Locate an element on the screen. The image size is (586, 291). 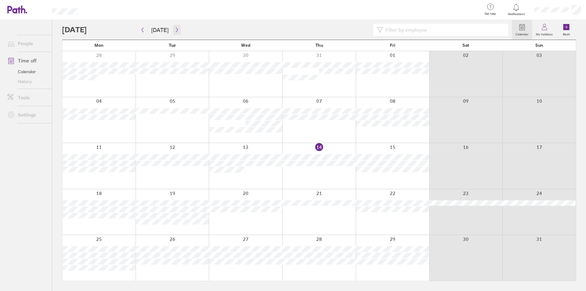
label: Calendar is located at coordinates (522, 34).